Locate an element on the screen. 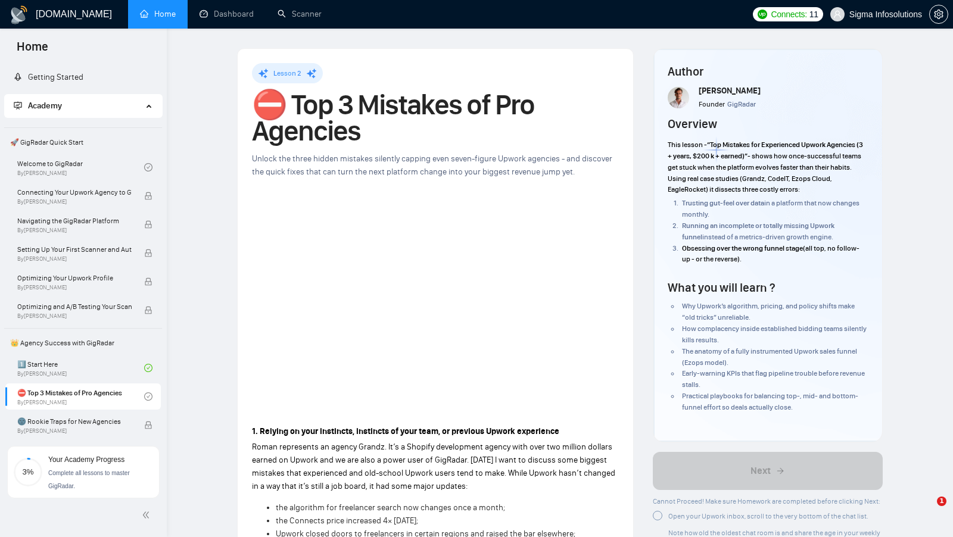 The width and height of the screenshot is (953, 537). span: Roman represents an agency Grandz. It’s a Shopify development agency with over two million dollar... is located at coordinates (434, 467).